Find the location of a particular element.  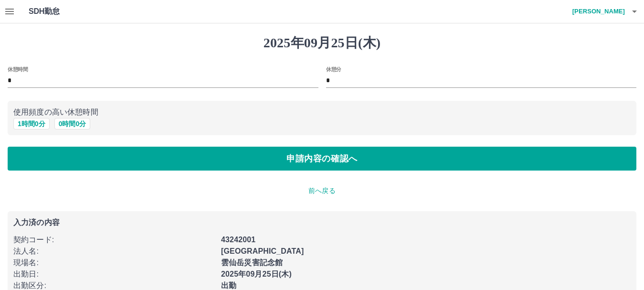

p: 出勤日 : is located at coordinates (114, 274).